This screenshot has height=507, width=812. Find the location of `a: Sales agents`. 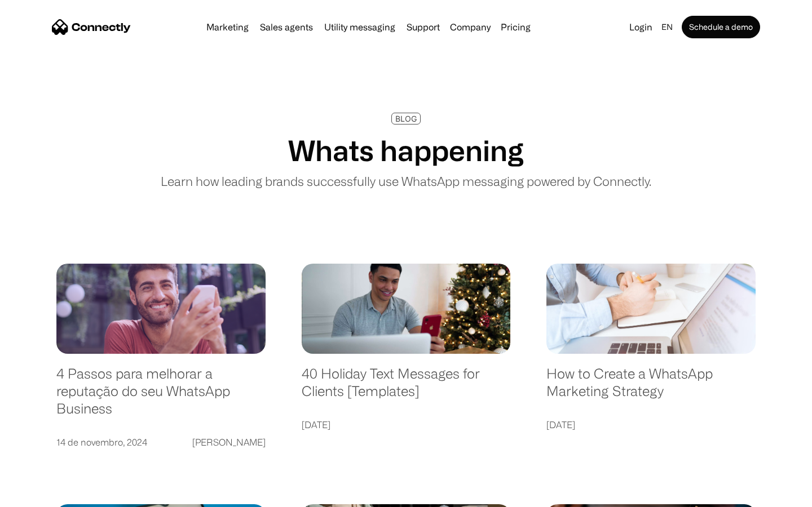

a: Sales agents is located at coordinates (286, 27).